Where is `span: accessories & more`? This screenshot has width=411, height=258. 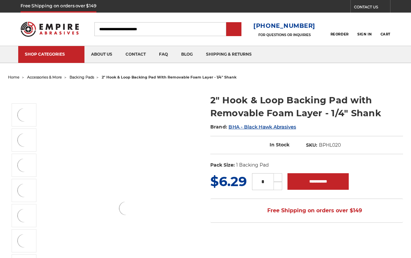
span: accessories & more is located at coordinates (44, 77).